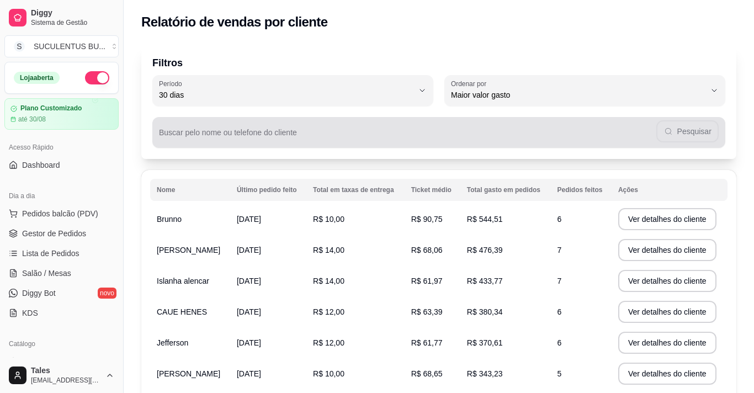 Image resolution: width=754 pixels, height=393 pixels. What do you see at coordinates (19, 46) in the screenshot?
I see `span: S` at bounding box center [19, 46].